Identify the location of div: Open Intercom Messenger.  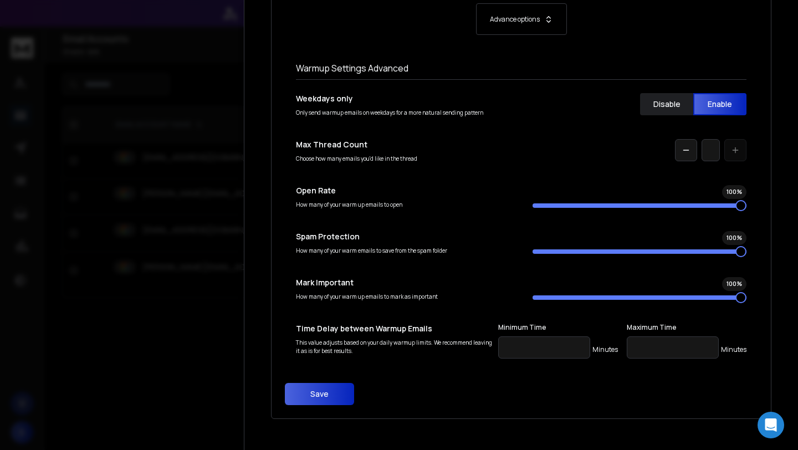
(771, 425).